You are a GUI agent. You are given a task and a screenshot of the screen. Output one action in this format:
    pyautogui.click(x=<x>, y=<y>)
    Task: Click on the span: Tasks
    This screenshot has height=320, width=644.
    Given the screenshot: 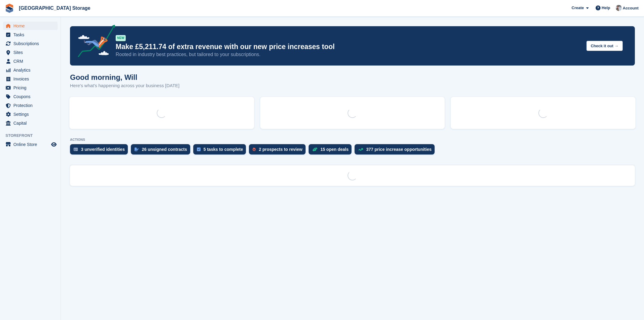 What is the action you would take?
    pyautogui.click(x=32, y=35)
    